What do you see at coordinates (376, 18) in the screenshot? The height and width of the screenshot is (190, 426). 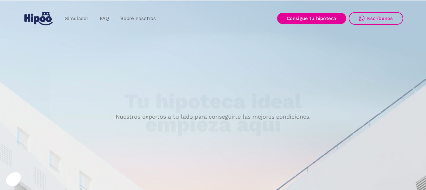 I see `a: Escríbenos` at bounding box center [376, 18].